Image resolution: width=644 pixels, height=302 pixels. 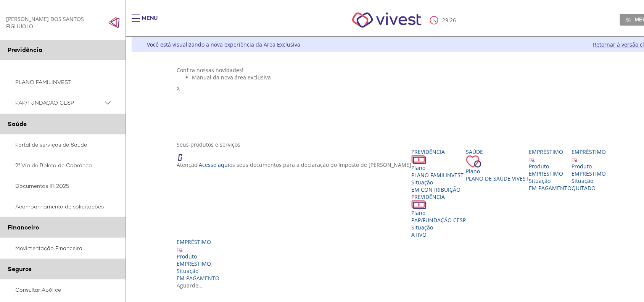 I want to click on span: Plano de Saúde VIVEST, so click(x=497, y=178).